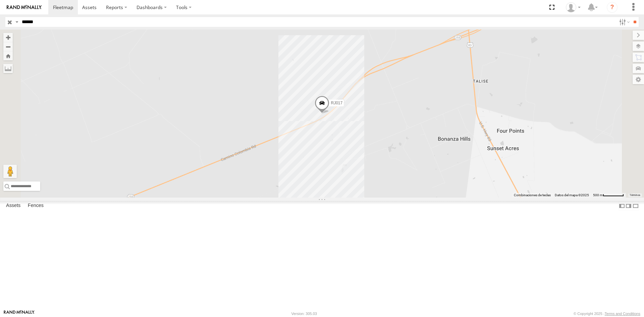 The height and width of the screenshot is (317, 644). What do you see at coordinates (635, 195) in the screenshot?
I see `a: Términos` at bounding box center [635, 195].